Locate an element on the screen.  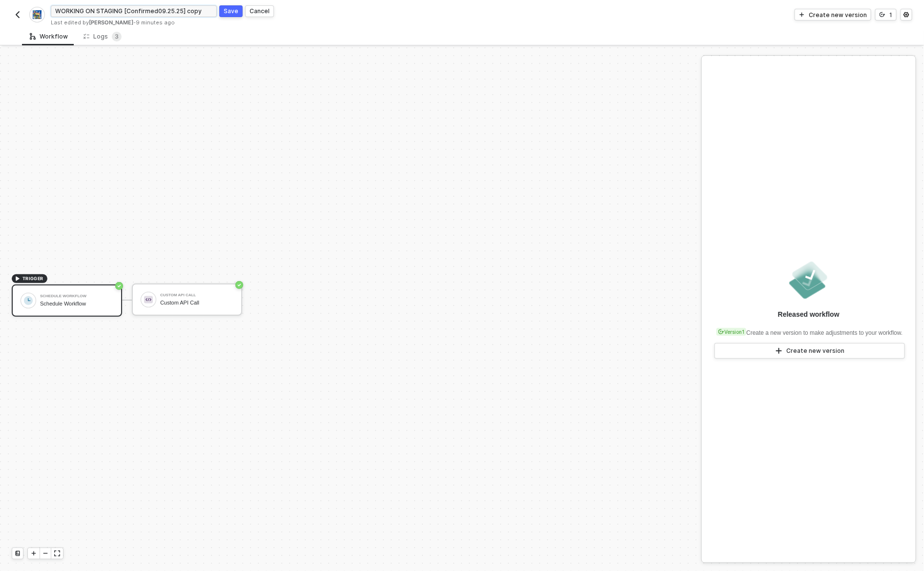
button: Cancel is located at coordinates (259, 11).